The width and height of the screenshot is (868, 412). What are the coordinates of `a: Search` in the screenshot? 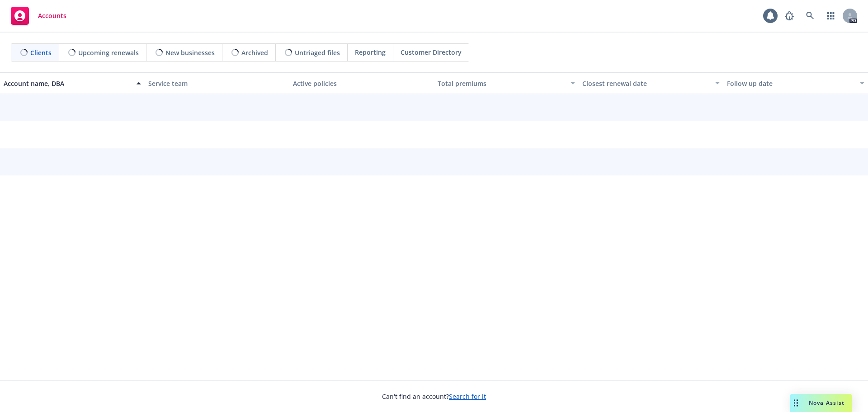 It's located at (811, 16).